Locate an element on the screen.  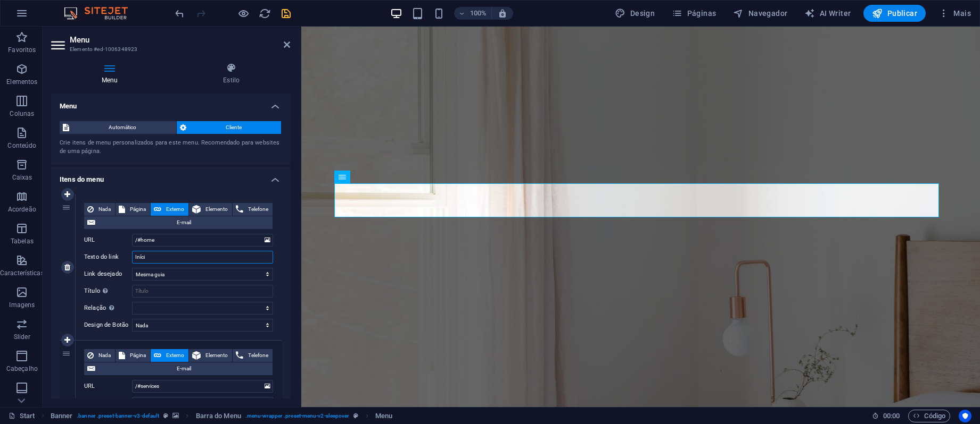
span: Automático is located at coordinates (123, 128).